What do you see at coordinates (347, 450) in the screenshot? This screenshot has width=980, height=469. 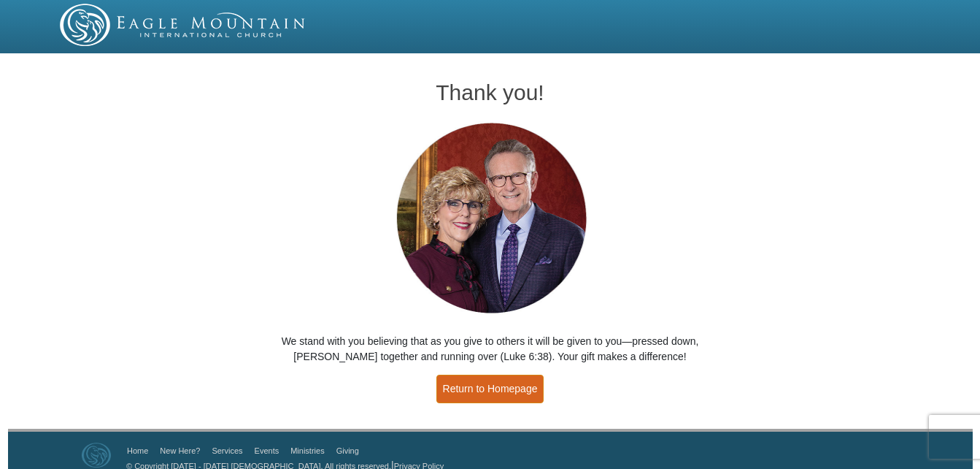 I see `a: Giving` at bounding box center [347, 450].